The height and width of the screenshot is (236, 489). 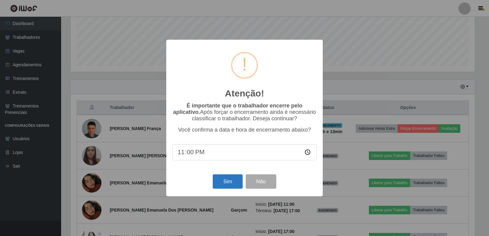 What do you see at coordinates (228, 182) in the screenshot?
I see `button: Sim` at bounding box center [228, 182].